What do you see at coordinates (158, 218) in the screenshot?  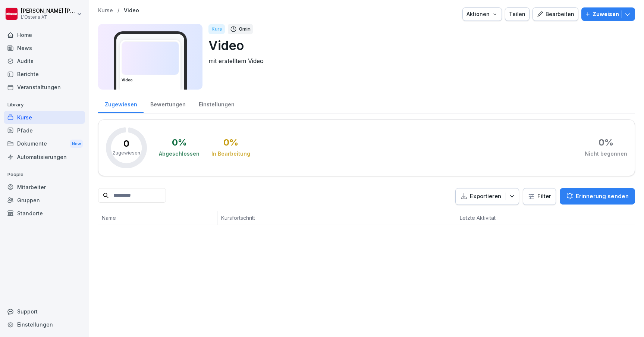 I see `p: Name` at bounding box center [158, 218].